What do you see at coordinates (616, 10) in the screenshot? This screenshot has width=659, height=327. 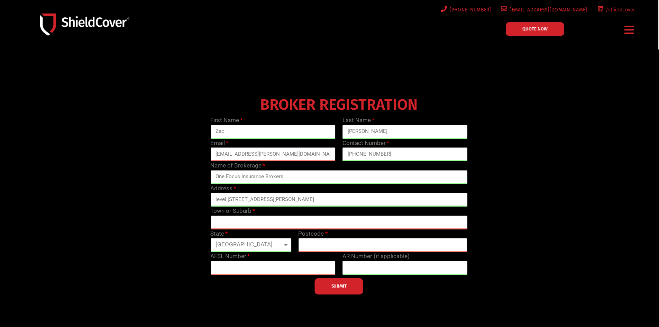 I see `a: /shieldcover` at bounding box center [616, 10].